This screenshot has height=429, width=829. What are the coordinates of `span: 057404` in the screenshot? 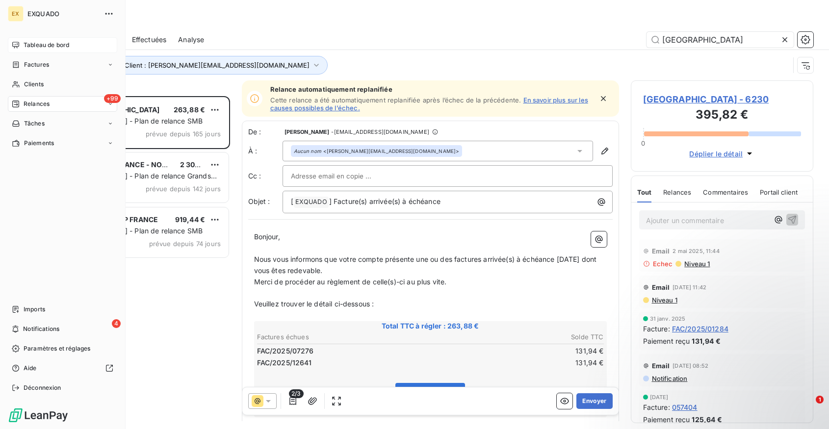 It's located at (685, 407).